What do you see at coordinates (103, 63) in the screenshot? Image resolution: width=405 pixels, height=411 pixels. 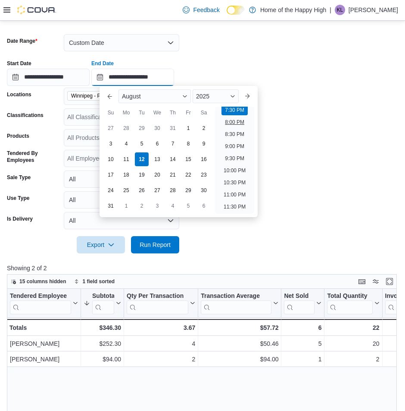 I see `label: End Date` at bounding box center [103, 63].